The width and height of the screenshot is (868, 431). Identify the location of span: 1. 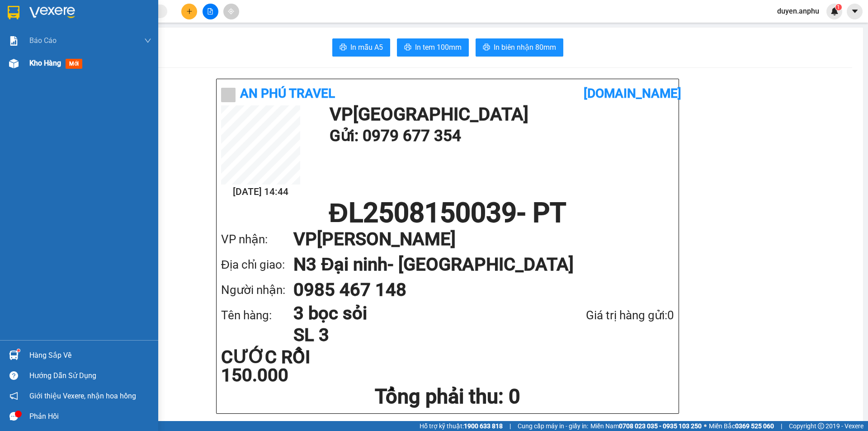
(838, 7).